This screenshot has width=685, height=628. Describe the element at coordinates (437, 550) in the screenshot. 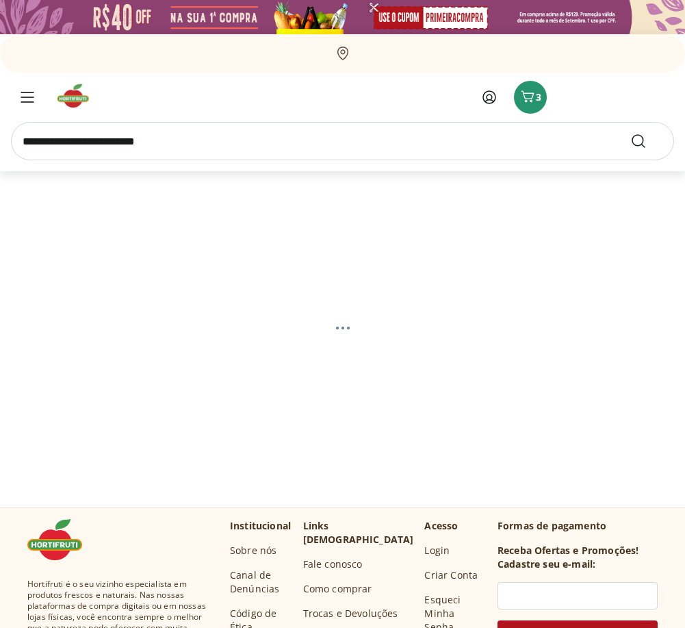

I see `a: Login` at that location.